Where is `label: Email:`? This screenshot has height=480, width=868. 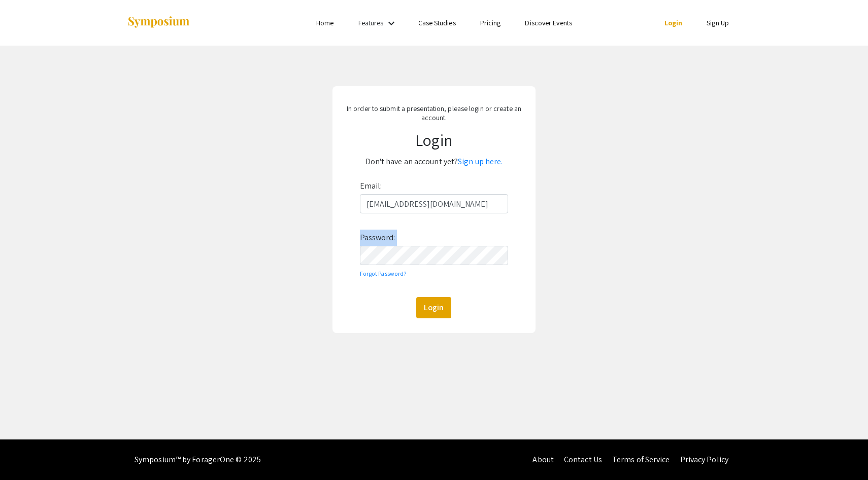 label: Email: is located at coordinates (372, 186).